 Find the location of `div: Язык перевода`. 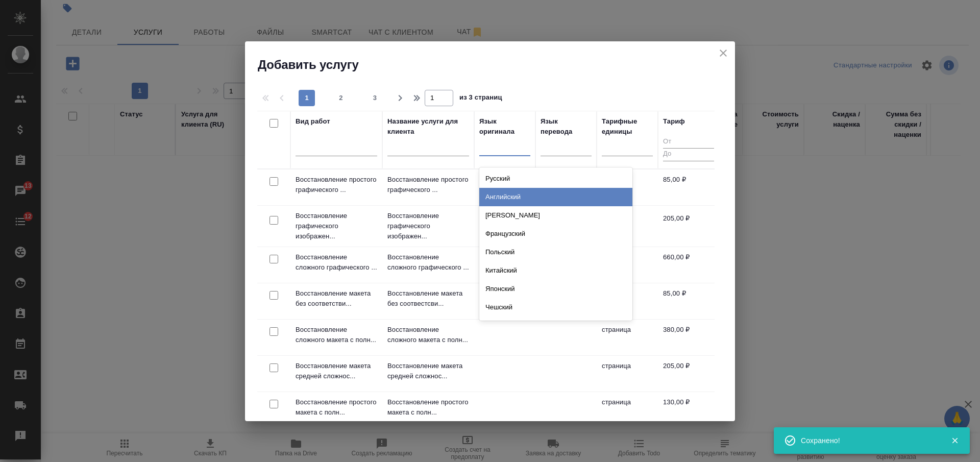

div: Язык перевода is located at coordinates (566, 126).